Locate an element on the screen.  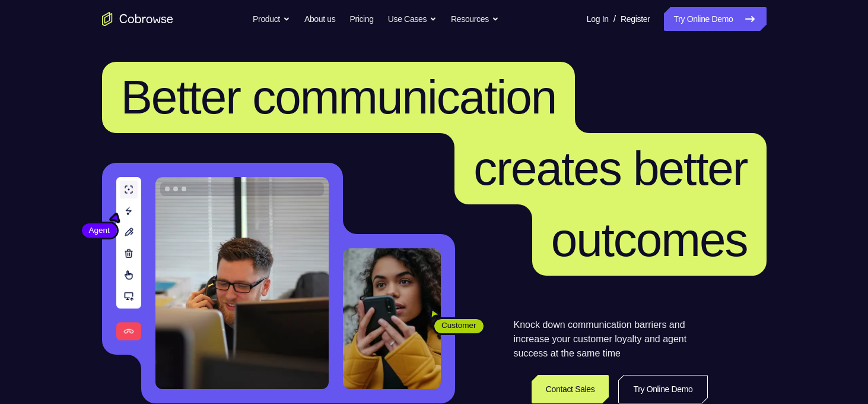
a: About us is located at coordinates (320, 19).